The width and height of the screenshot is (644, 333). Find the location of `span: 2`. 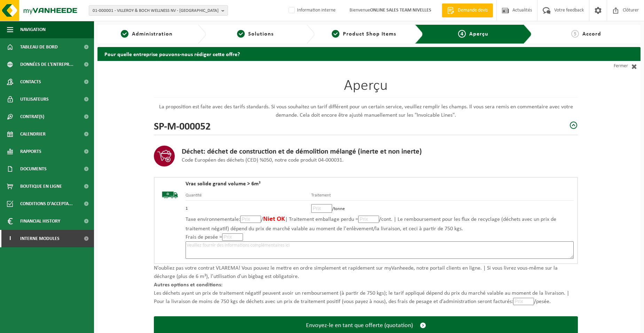

span: 2 is located at coordinates (241, 34).